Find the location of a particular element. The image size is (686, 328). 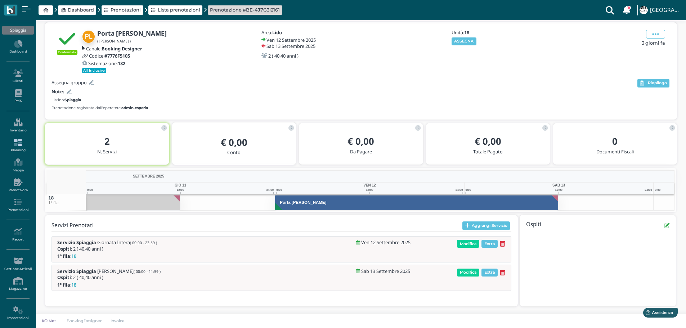

b: Lido is located at coordinates (277, 32).